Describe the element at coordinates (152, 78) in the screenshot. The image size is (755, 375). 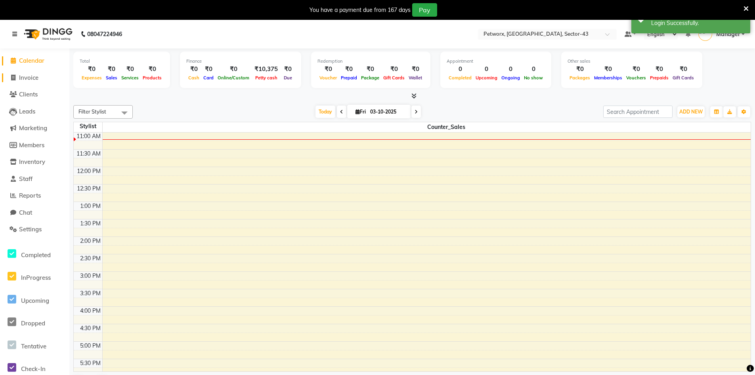
I see `span: Products` at that location.